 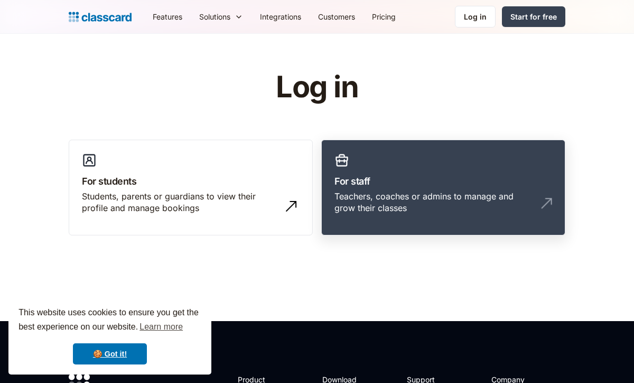 I want to click on a: For studentsStudents, parents or guardians to view their profile and manage bookings, so click(x=191, y=188).